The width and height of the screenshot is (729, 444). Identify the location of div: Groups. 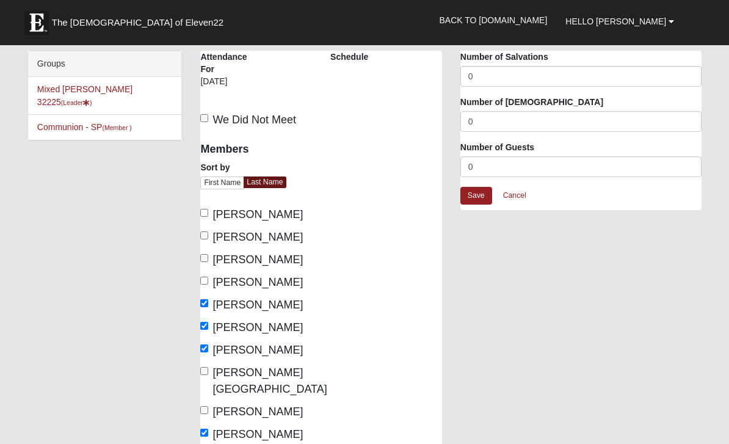
(105, 64).